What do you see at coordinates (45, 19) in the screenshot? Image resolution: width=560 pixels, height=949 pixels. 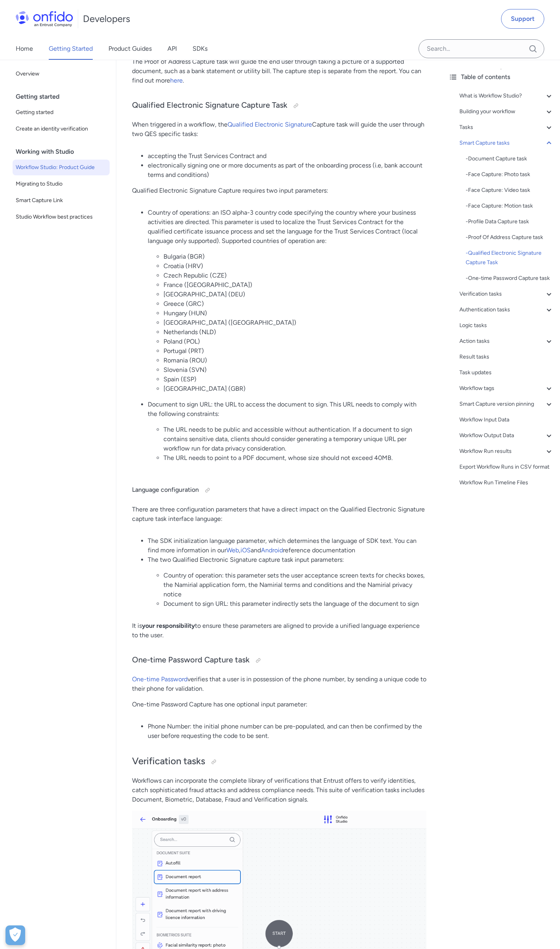 I see `img: Onfido Logo` at bounding box center [45, 19].